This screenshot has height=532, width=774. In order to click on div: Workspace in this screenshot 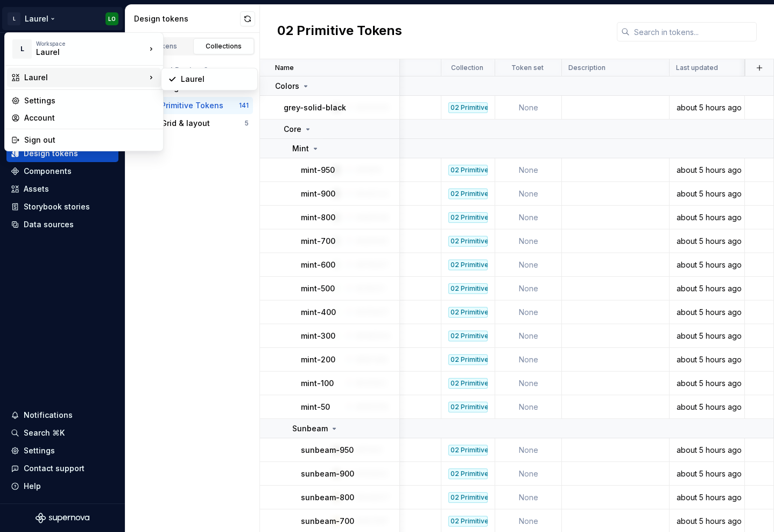, I will do `click(91, 44)`.